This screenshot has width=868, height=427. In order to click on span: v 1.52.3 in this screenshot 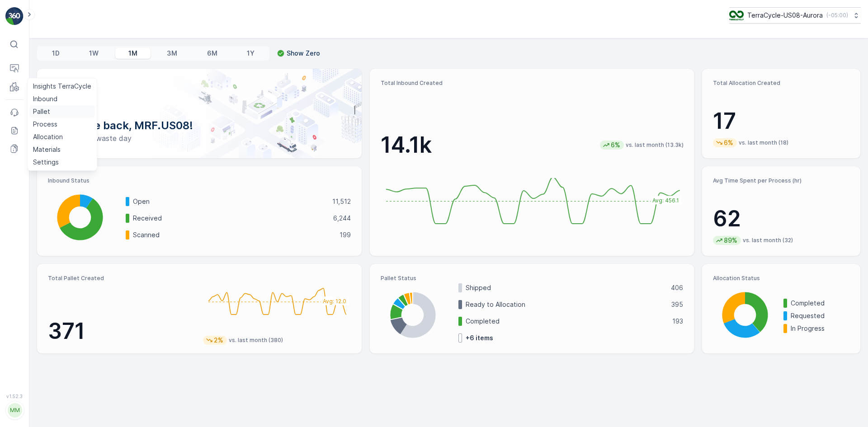, I will do `click(15, 396)`.